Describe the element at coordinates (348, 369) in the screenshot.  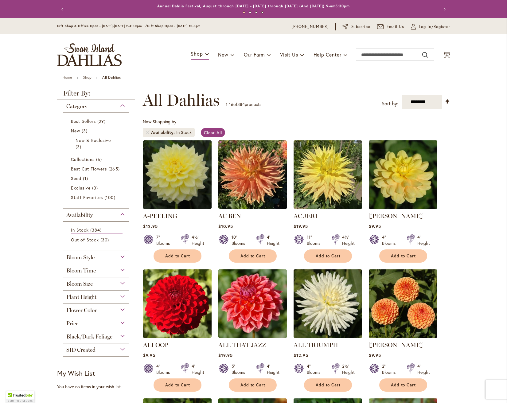
I see `div: 2½' Height` at that location.